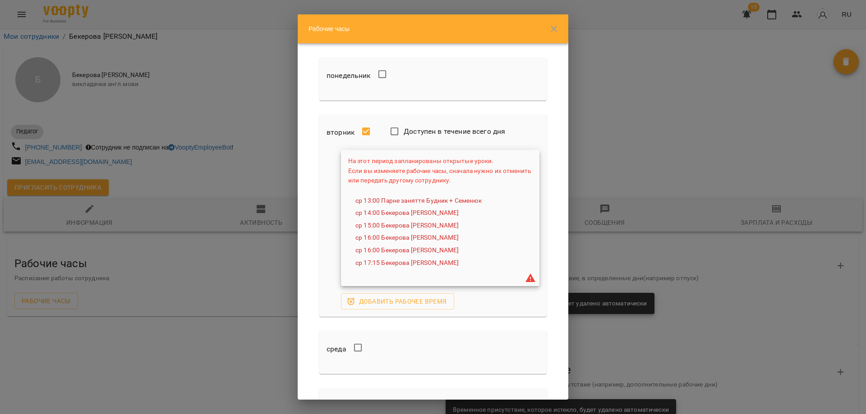  Describe the element at coordinates (349, 76) in the screenshot. I see `h6: понедельник` at that location.